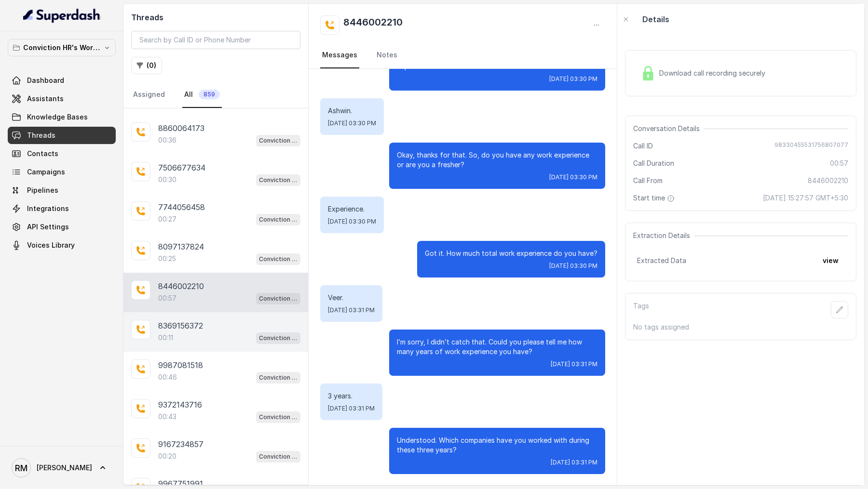 The image size is (868, 489). I want to click on a: Messages, so click(339, 56).